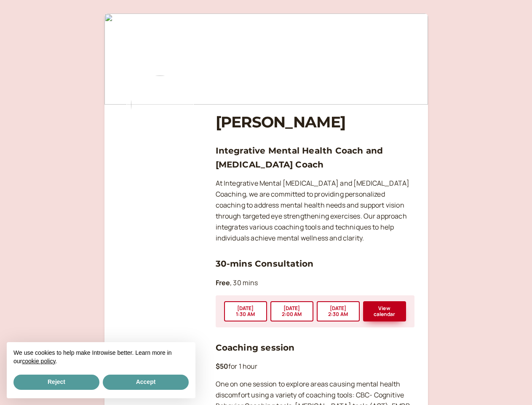 The width and height of the screenshot is (532, 405). What do you see at coordinates (314, 367) in the screenshot?
I see `p: for 1 hour` at bounding box center [314, 367].